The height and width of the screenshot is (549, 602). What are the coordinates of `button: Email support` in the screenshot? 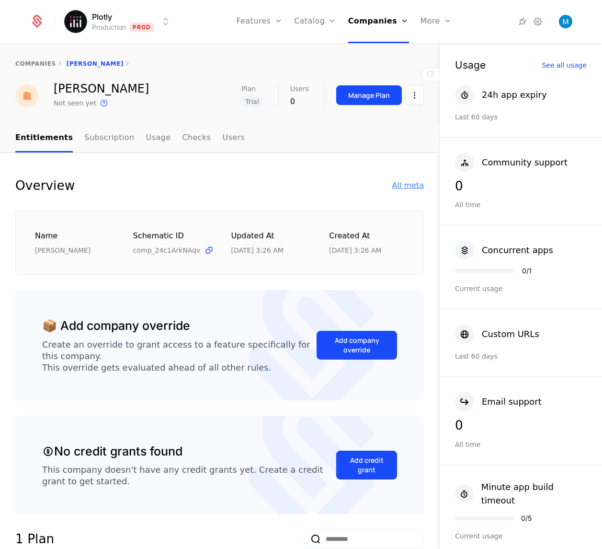 It's located at (498, 402).